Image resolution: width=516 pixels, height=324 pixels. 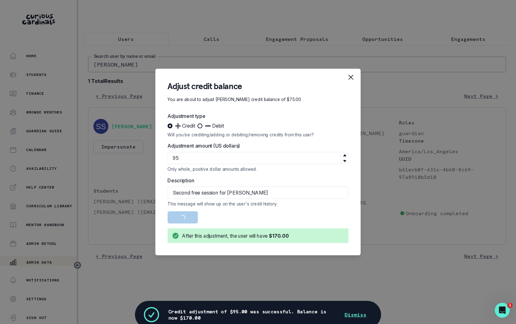 I want to click on div: Only whole, positive dollar amounts allowed., so click(x=258, y=169).